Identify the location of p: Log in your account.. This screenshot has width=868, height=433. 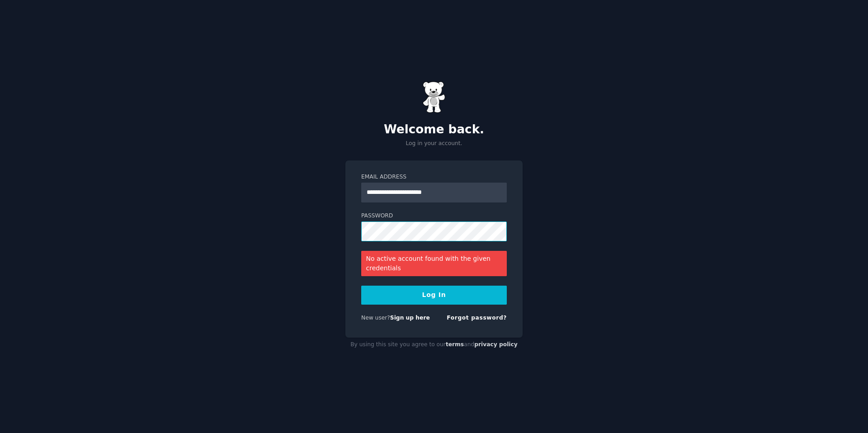
(434, 144).